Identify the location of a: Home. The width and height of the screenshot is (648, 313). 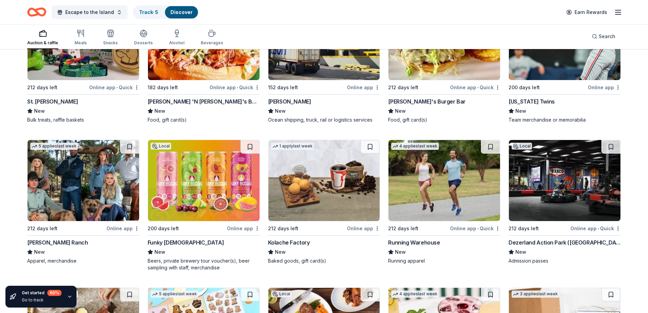
(37, 12).